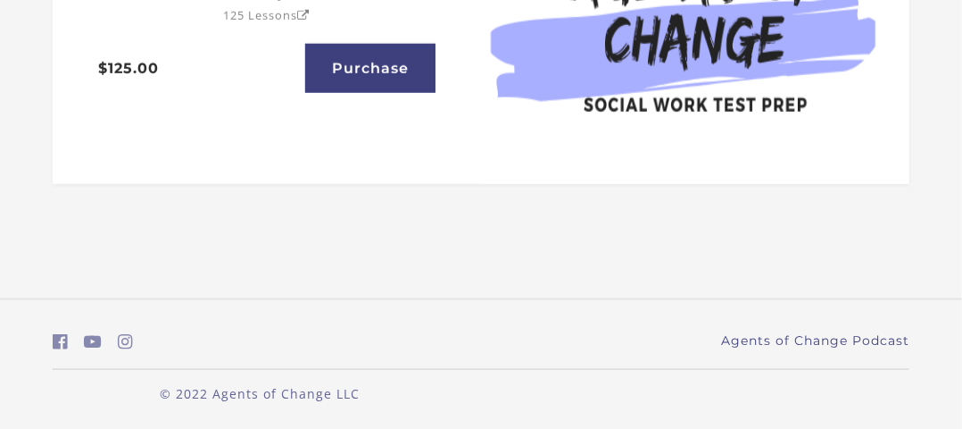 The height and width of the screenshot is (429, 962). Describe the element at coordinates (304, 16) in the screenshot. I see `i: Open in a new window` at that location.